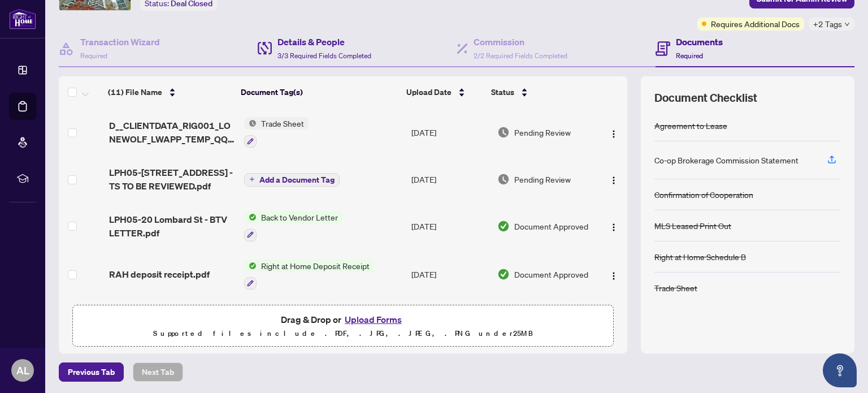 The height and width of the screenshot is (393, 868). I want to click on button: Upload Forms, so click(373, 319).